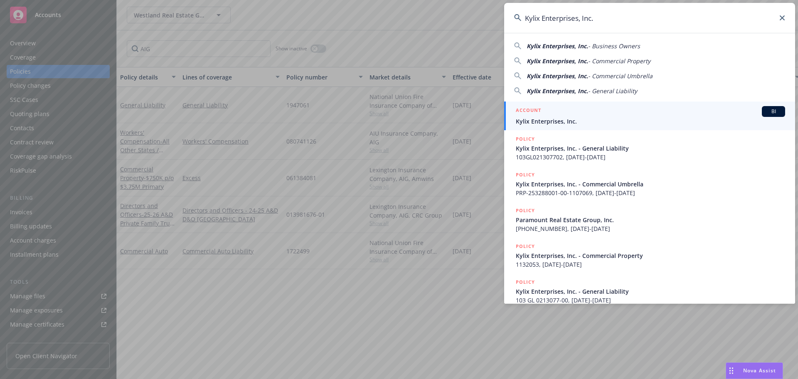 The image size is (798, 379). I want to click on h5: ACCOUNT, so click(528, 111).